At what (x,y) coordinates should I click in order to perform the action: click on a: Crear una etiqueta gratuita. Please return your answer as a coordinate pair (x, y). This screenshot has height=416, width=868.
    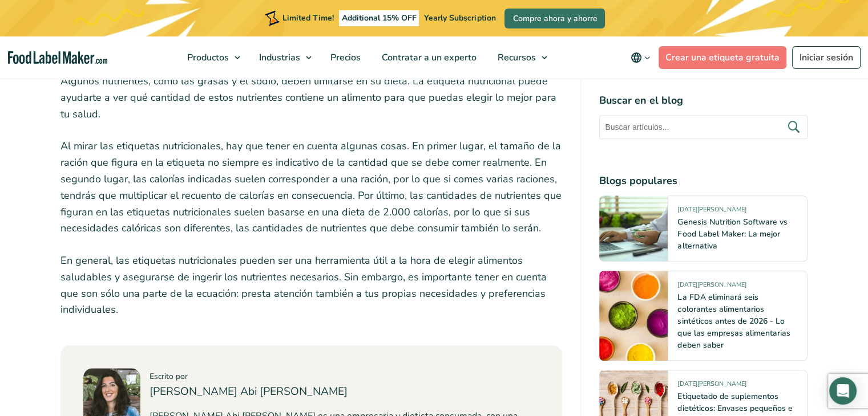
    Looking at the image, I should click on (723, 57).